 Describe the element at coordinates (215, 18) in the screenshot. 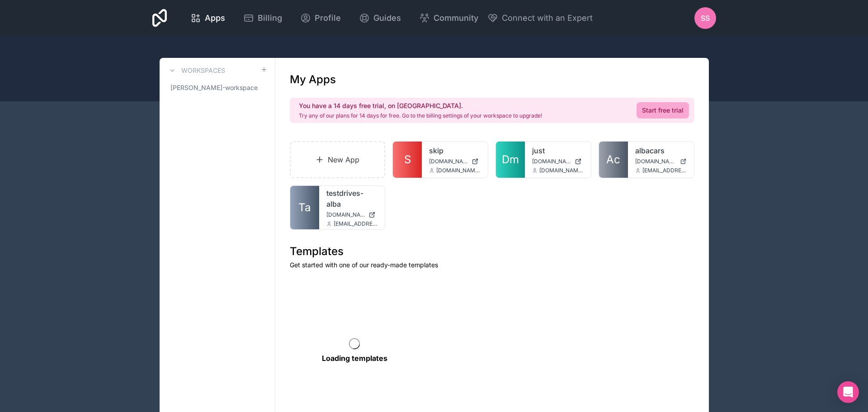

I see `span: Apps` at that location.